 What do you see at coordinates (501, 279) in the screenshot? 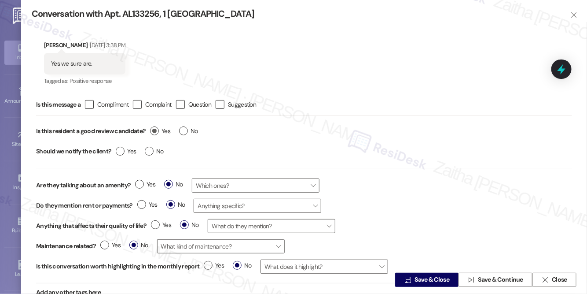
I see `span: Save & Continue` at bounding box center [501, 279].